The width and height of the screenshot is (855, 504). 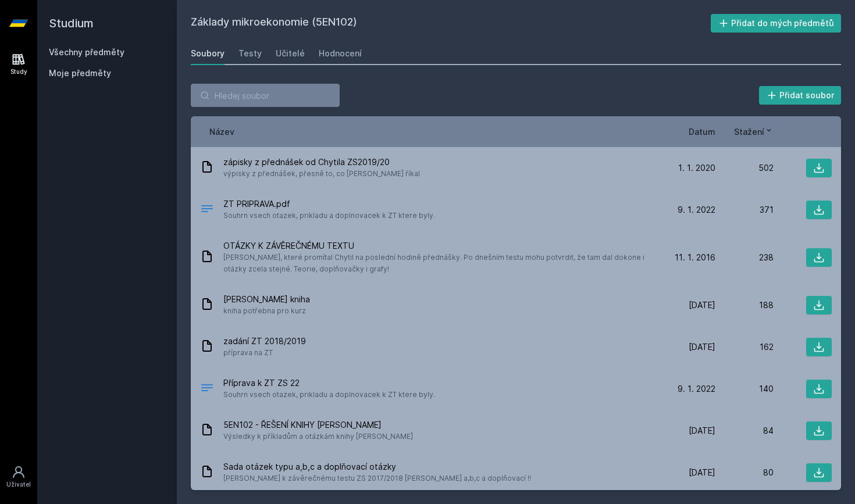 I want to click on a: Testy, so click(x=250, y=54).